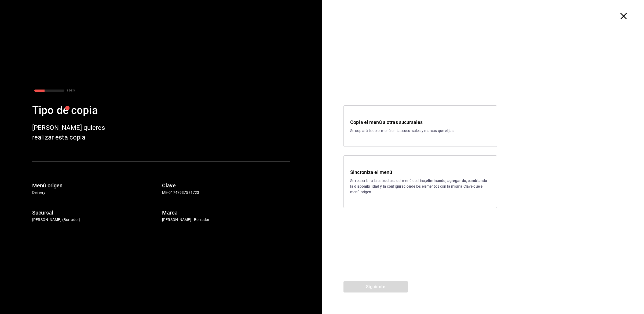 This screenshot has width=644, height=314. What do you see at coordinates (421, 131) in the screenshot?
I see `p: Se copiará todo el menú en las sucursales y marcas que elijas.` at bounding box center [421, 131].